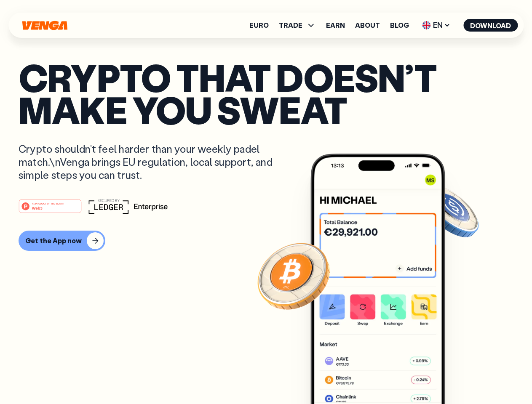  Describe the element at coordinates (436, 25) in the screenshot. I see `span: EN` at that location.